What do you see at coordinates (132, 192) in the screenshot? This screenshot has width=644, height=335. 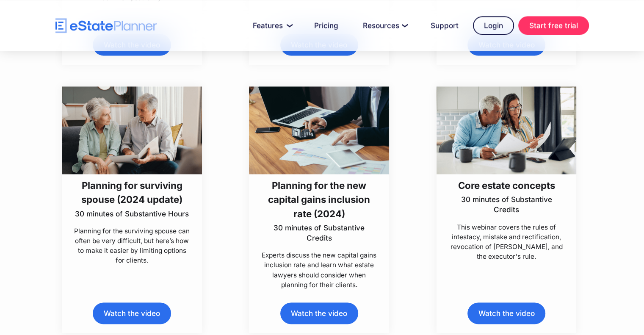 I see `h3: Planning for surviving spouse (2024 update)` at bounding box center [132, 192].